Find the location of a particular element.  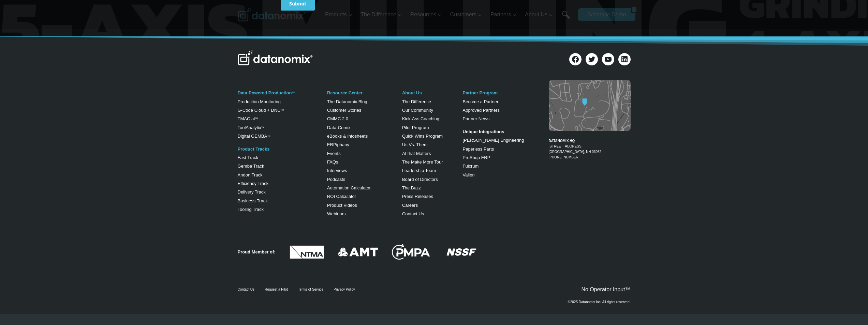

a: The Make More Tour is located at coordinates (423, 162).